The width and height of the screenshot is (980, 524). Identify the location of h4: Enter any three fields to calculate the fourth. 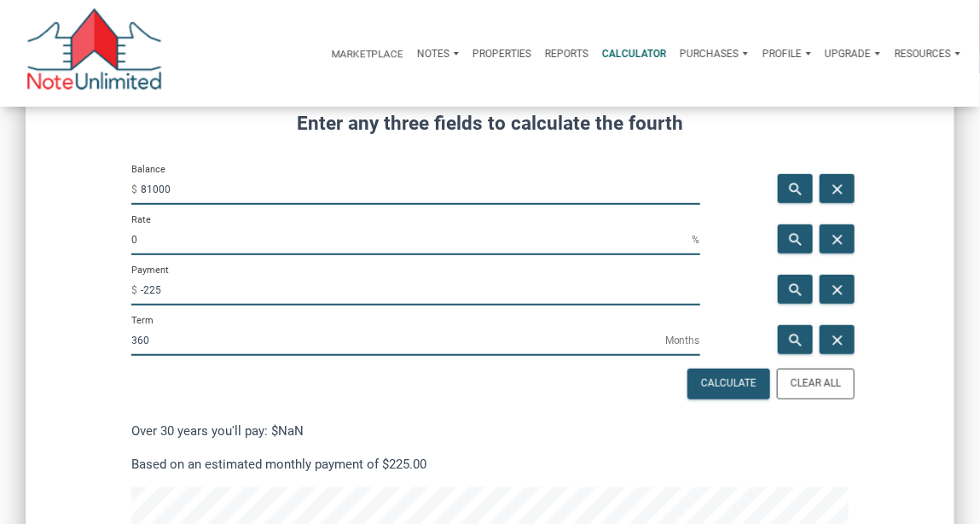
(490, 124).